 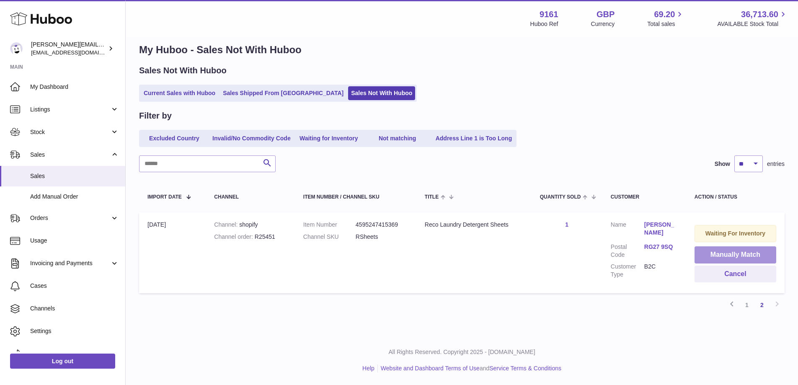 I want to click on div: Huboo Ref, so click(x=544, y=24).